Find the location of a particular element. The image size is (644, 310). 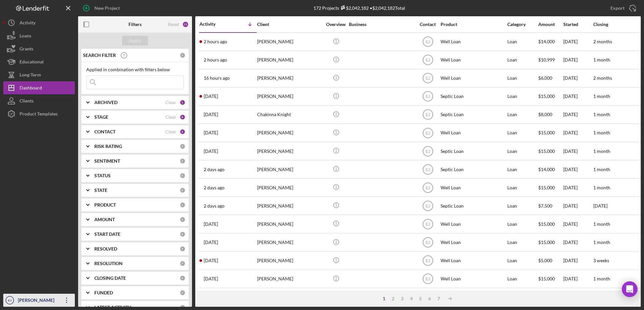

b: SENTIMENT is located at coordinates (107, 161).